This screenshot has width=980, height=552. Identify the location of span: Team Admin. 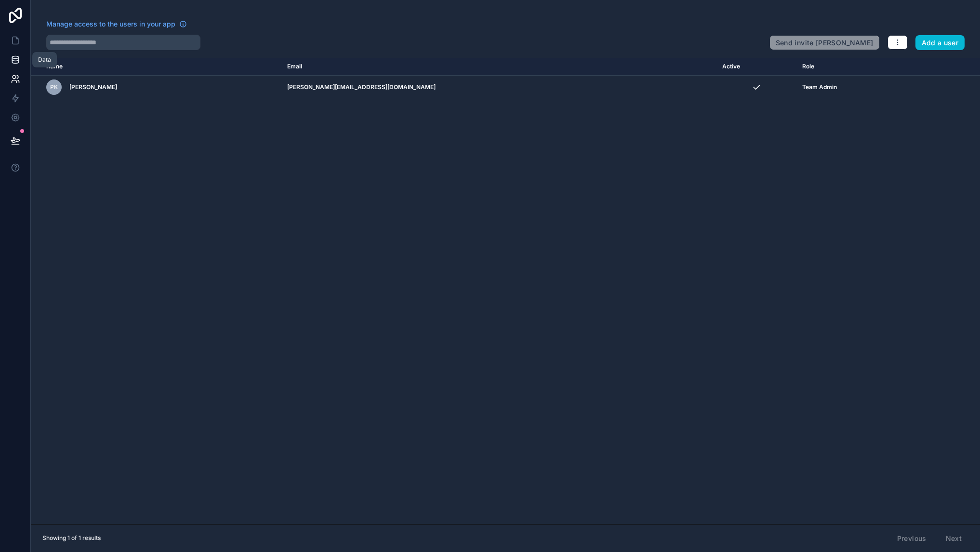
(820, 87).